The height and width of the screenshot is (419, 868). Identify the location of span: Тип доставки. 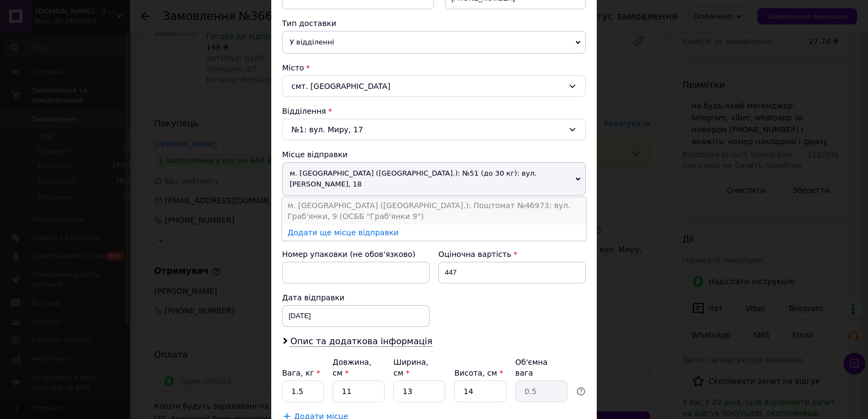
(309, 23).